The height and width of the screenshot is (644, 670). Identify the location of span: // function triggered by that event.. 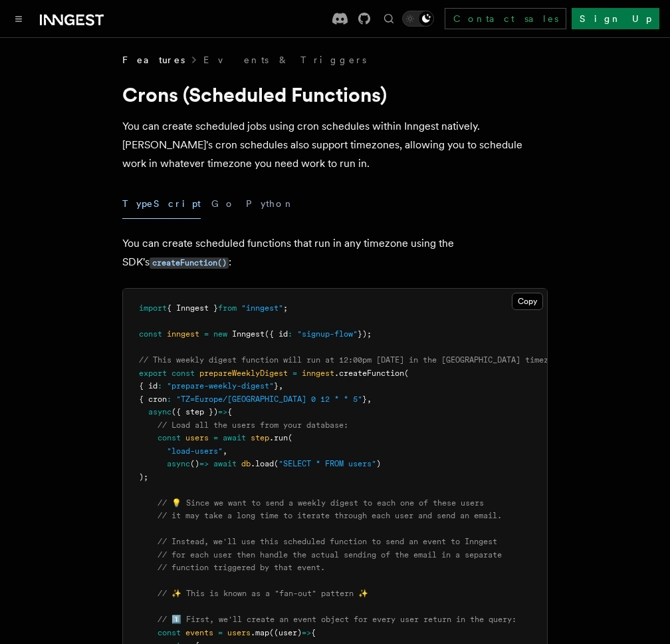
(242, 567).